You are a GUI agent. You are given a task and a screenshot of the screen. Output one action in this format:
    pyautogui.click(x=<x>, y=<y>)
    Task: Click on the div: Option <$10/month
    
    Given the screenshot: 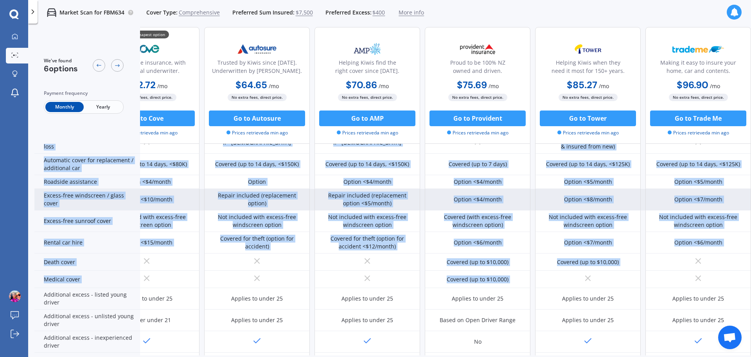 What is the action you would take?
    pyautogui.click(x=147, y=199)
    